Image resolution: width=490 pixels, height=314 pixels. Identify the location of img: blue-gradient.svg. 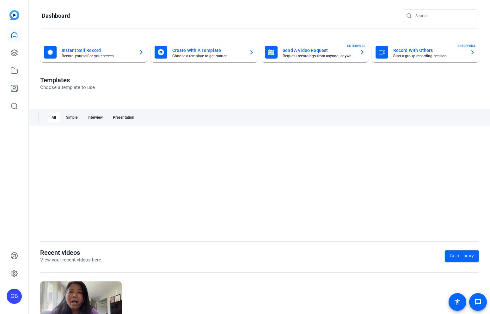
(14, 15).